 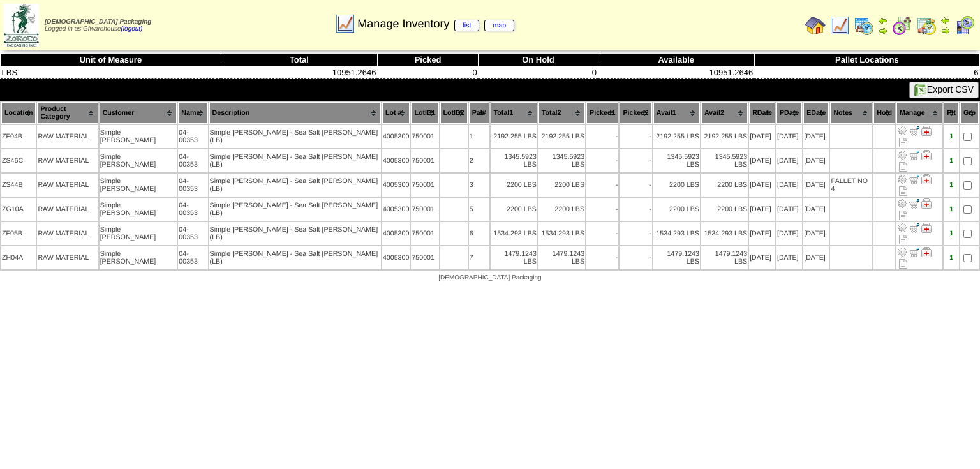 What do you see at coordinates (724, 113) in the screenshot?
I see `th: Avail2` at bounding box center [724, 113].